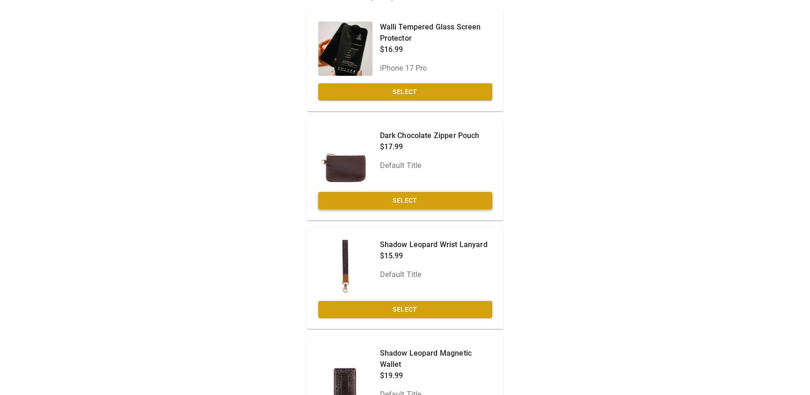 This screenshot has height=395, width=810. I want to click on p: $15.99, so click(434, 256).